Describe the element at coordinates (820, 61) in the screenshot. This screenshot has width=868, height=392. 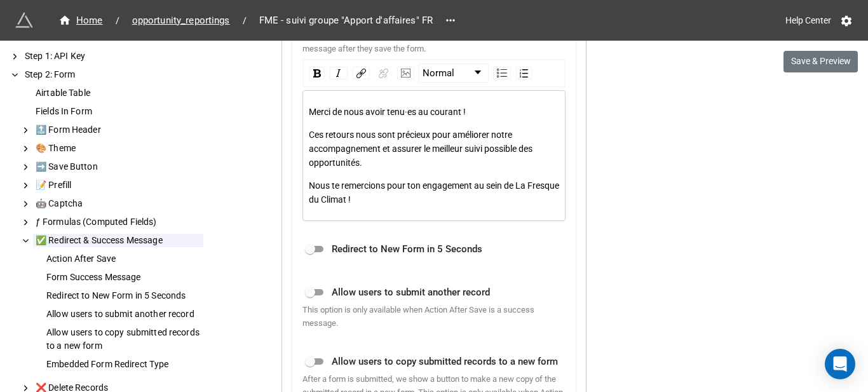
I see `button: Save & Preview` at that location.